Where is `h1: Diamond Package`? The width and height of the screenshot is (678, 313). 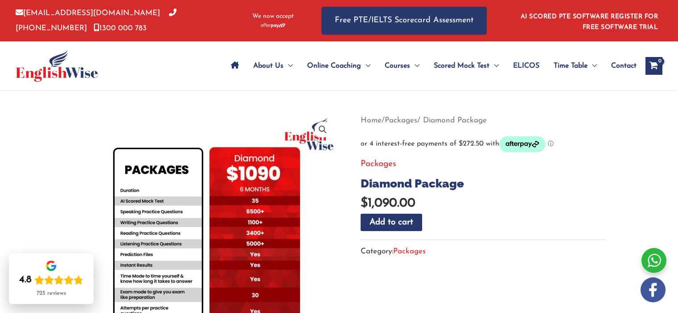 h1: Diamond Package is located at coordinates (483, 184).